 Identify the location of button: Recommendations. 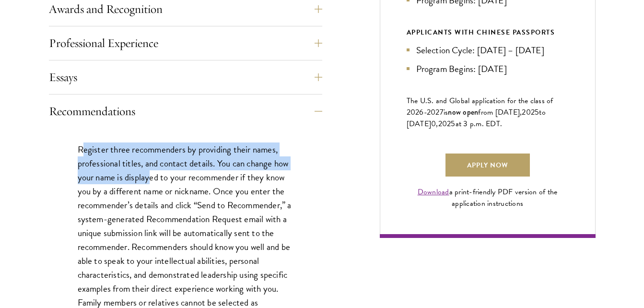
(185, 111).